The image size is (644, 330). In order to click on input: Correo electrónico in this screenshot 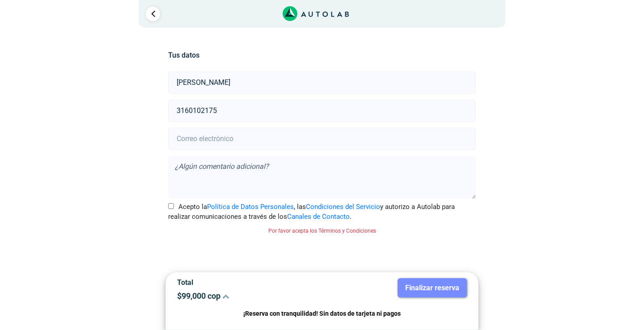, I will do `click(322, 139)`.